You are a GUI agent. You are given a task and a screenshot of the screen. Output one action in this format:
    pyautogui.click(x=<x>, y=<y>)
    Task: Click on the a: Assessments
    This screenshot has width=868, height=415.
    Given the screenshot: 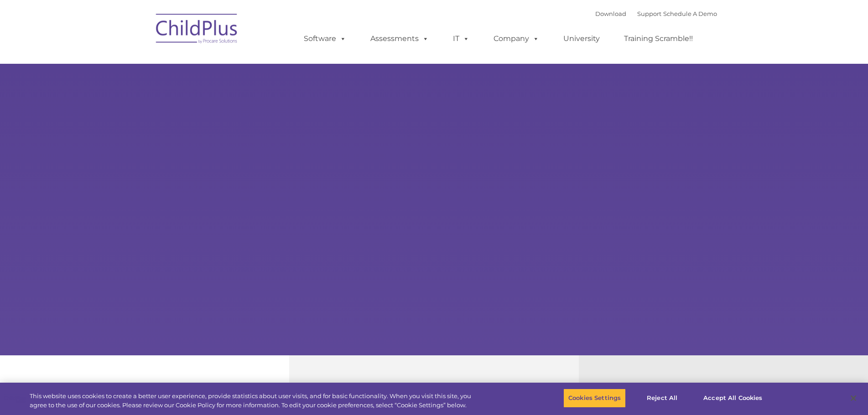 What is the action you would take?
    pyautogui.click(x=400, y=39)
    